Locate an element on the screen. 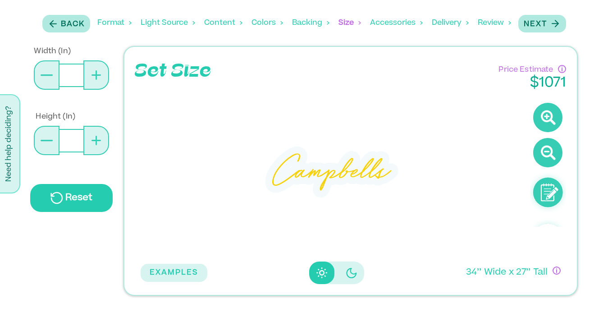  div: Review is located at coordinates (494, 23).